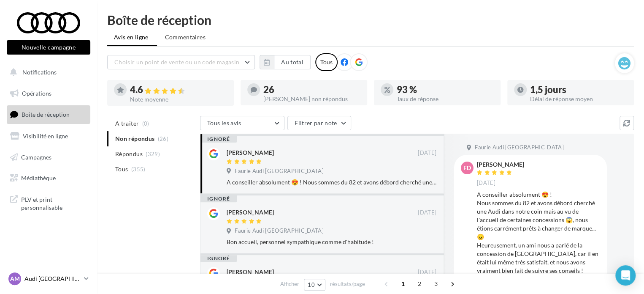 The height and width of the screenshot is (294, 644). What do you see at coordinates (445, 89) in the screenshot?
I see `div: 93 %` at bounding box center [445, 89].